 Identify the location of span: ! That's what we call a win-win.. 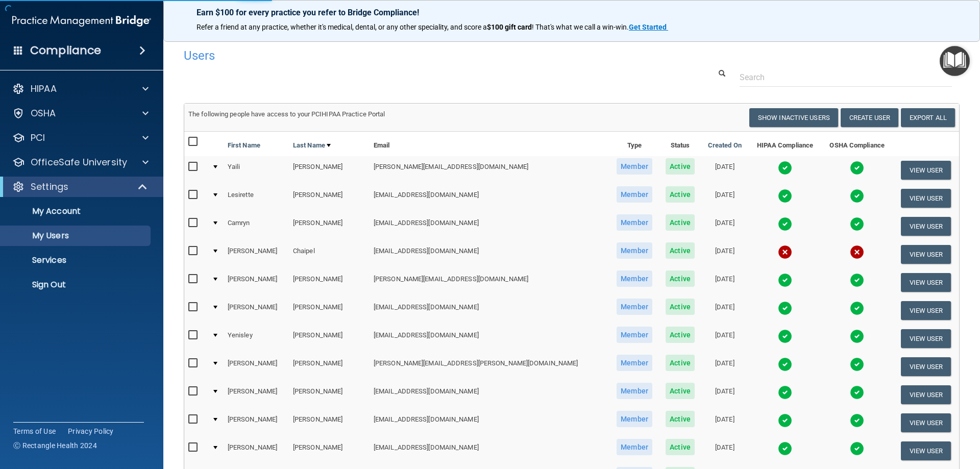
(580, 27).